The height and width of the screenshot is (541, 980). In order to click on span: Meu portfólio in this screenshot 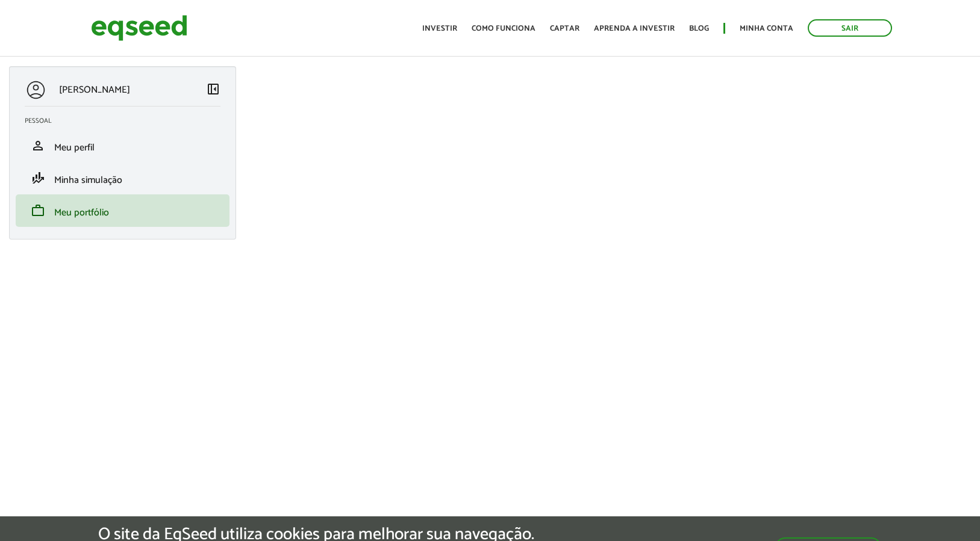, I will do `click(81, 213)`.